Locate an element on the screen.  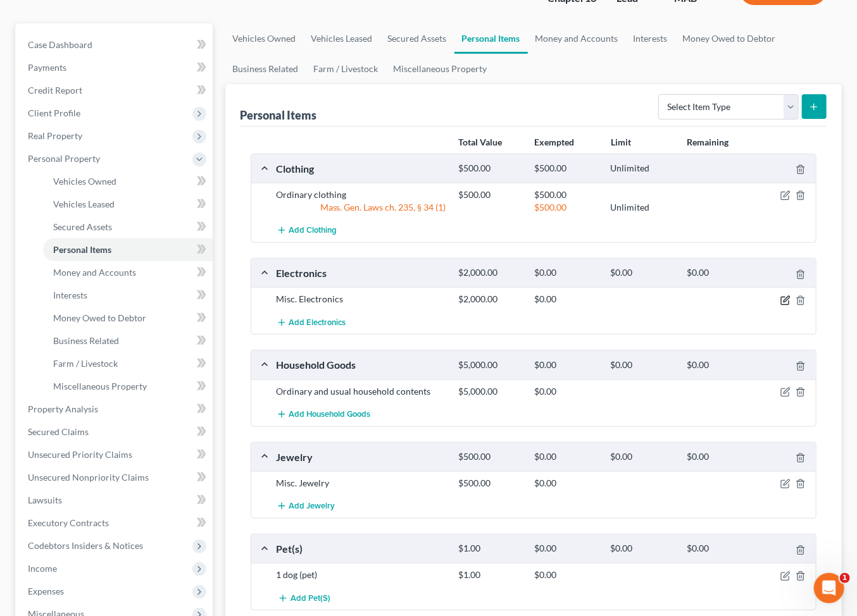
span: Add Electronics is located at coordinates (317, 323).